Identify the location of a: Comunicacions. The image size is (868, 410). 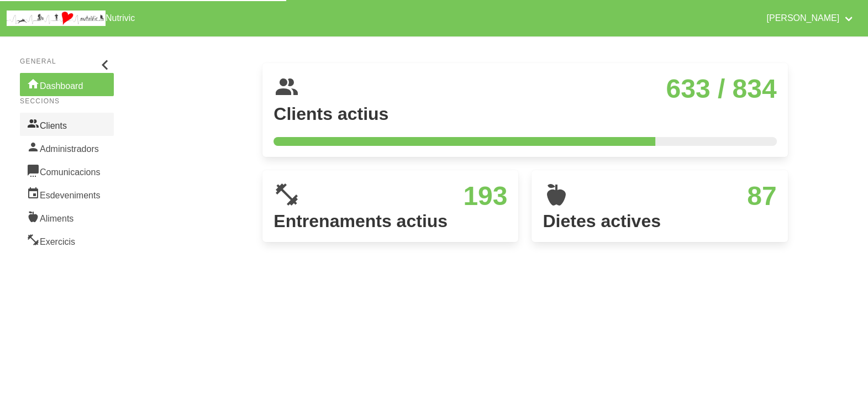
(67, 171).